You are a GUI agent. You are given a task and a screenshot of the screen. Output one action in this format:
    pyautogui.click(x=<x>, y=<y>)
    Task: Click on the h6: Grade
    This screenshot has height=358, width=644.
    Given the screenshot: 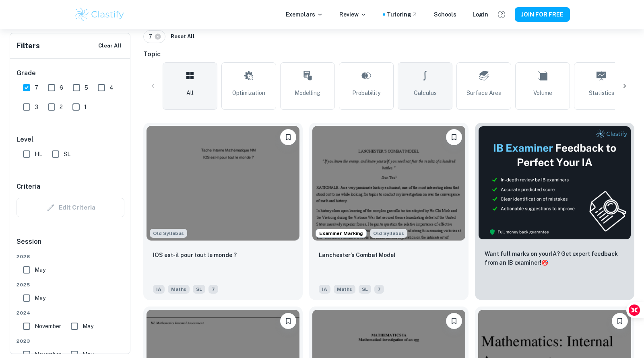 What is the action you would take?
    pyautogui.click(x=71, y=74)
    